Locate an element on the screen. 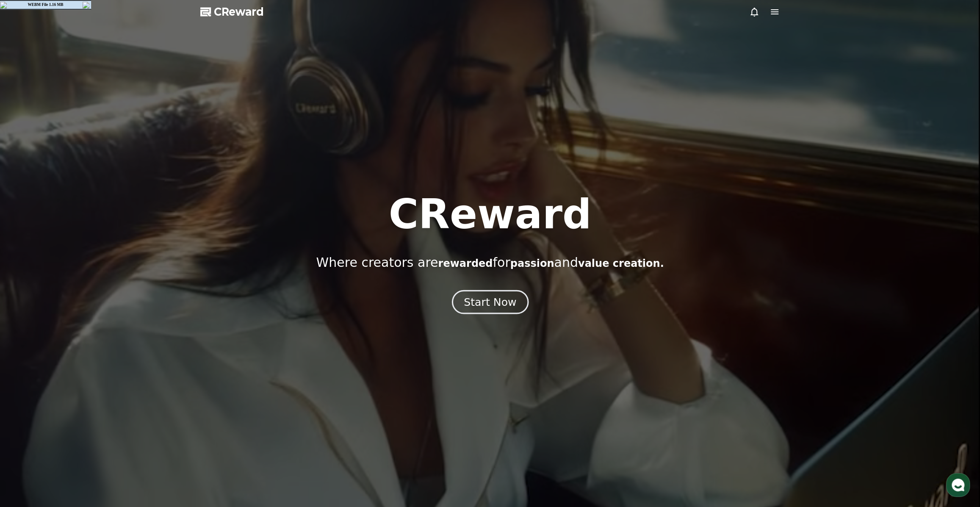 The width and height of the screenshot is (980, 507). p: Where creators are for and is located at coordinates (490, 263).